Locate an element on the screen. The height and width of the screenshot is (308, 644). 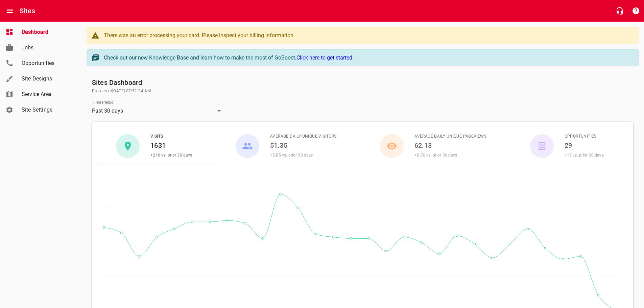
button: Live Chat is located at coordinates (620, 11).